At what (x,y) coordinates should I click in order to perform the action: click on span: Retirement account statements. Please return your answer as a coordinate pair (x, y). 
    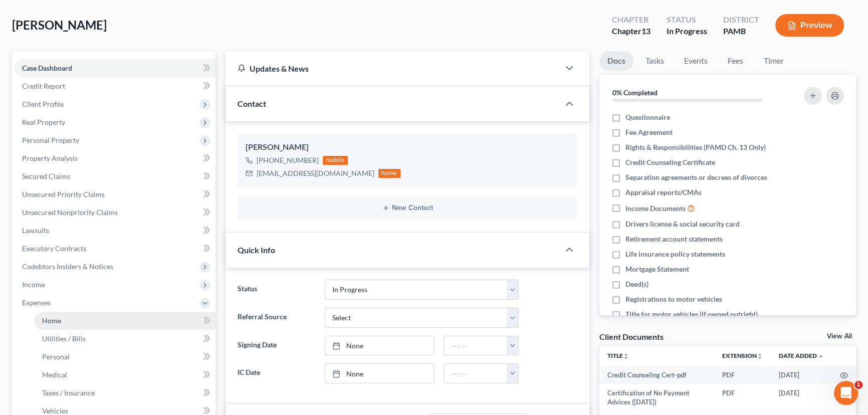
    Looking at the image, I should click on (674, 239).